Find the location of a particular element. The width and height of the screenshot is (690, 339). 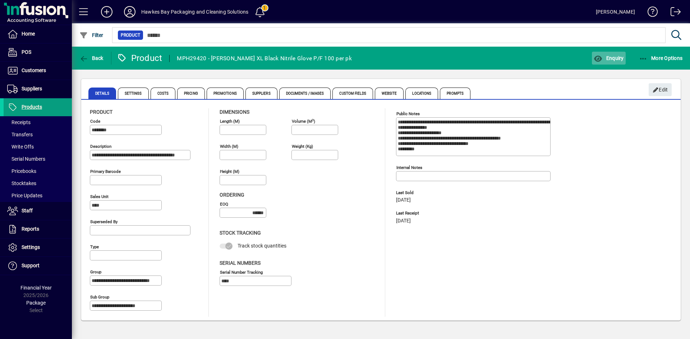

mat-label: Sales unit is located at coordinates (99, 197).